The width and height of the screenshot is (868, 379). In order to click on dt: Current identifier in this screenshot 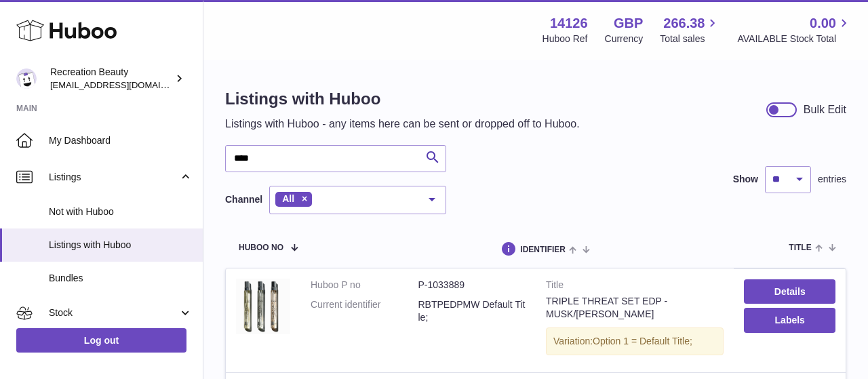, I will do `click(364, 312)`.